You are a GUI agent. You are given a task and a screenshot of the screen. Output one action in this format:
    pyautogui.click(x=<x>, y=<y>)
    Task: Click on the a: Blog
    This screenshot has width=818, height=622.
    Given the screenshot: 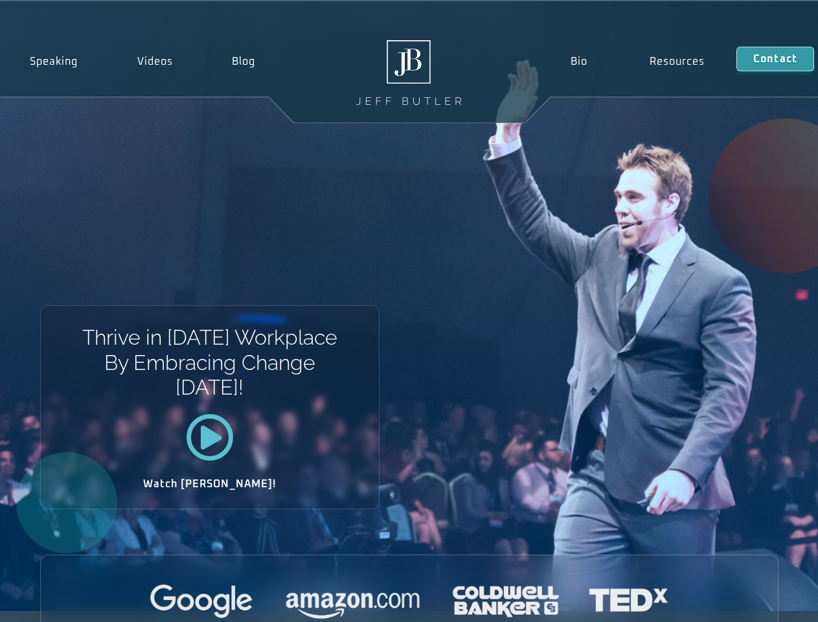 What is the action you would take?
    pyautogui.click(x=244, y=62)
    